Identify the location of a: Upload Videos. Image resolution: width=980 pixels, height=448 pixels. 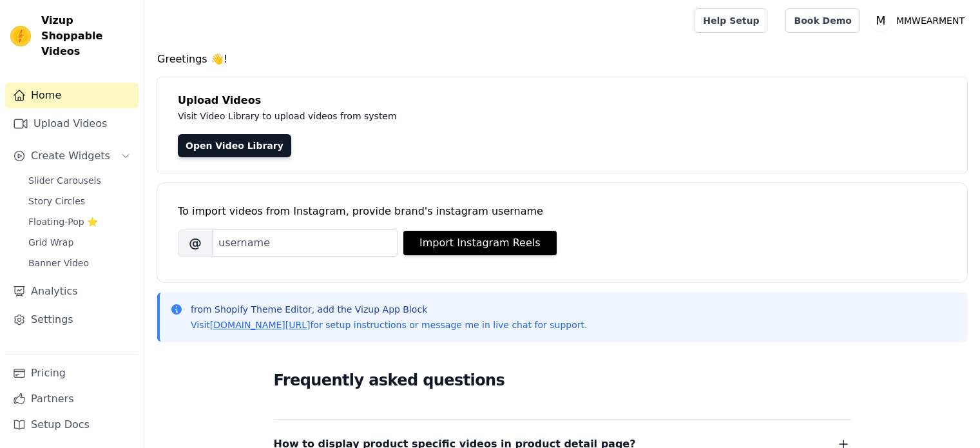
(72, 124).